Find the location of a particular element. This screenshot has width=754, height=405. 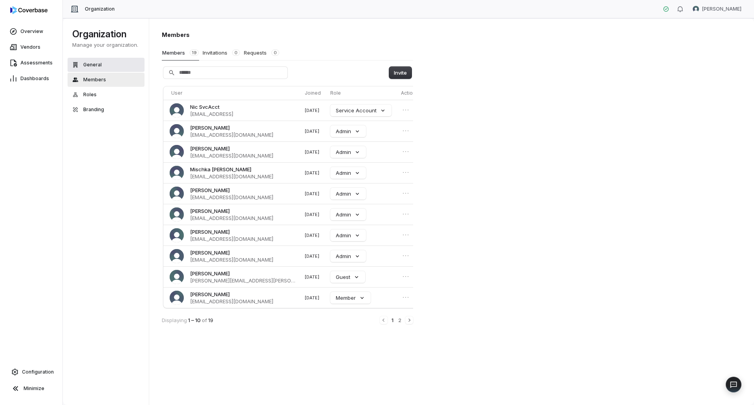

button: General is located at coordinates (106, 65).